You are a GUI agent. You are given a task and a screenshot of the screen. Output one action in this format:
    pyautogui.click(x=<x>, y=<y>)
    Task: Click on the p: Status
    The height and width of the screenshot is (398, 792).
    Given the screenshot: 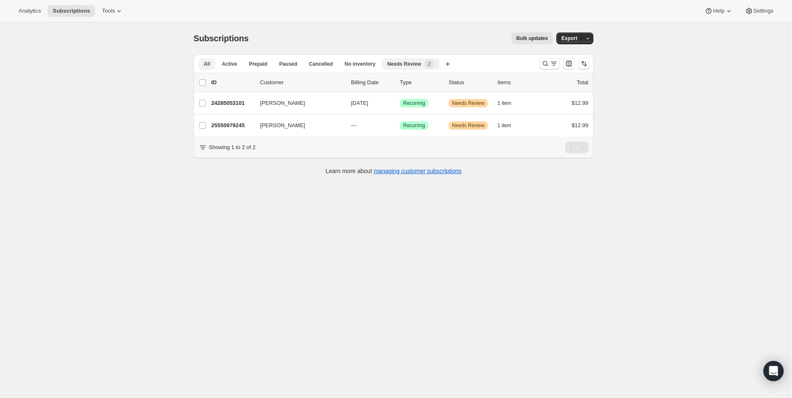 What is the action you would take?
    pyautogui.click(x=470, y=82)
    